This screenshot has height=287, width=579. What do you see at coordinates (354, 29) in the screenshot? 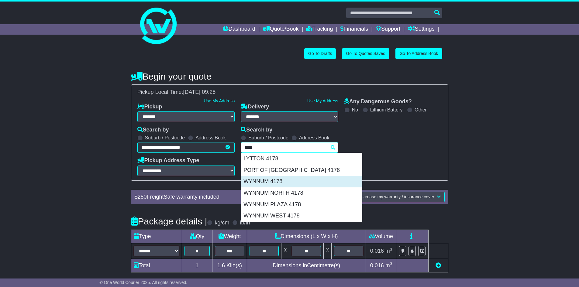
I see `a: Financials` at bounding box center [354, 29].